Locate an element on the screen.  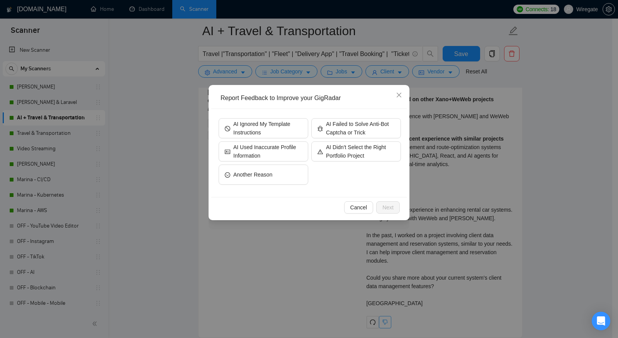
button: frownAnother Reason is located at coordinates (263, 175).